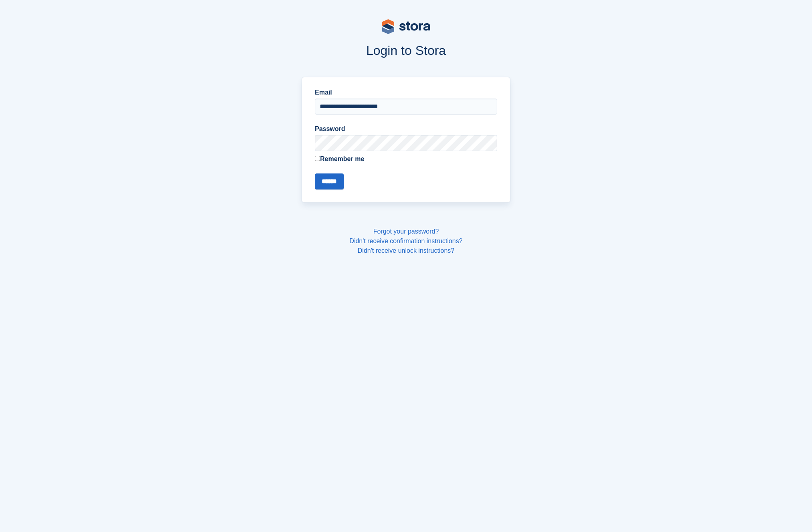  Describe the element at coordinates (406, 159) in the screenshot. I see `label: Remember me` at that location.